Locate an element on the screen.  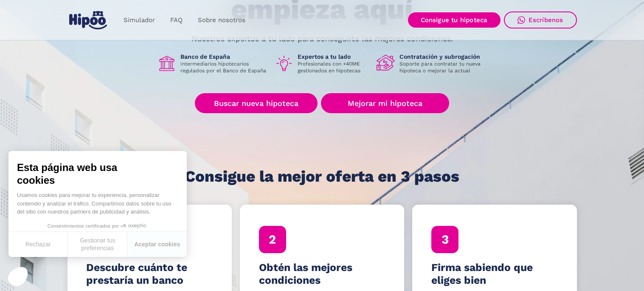
div: Escríbenos is located at coordinates (546, 20).